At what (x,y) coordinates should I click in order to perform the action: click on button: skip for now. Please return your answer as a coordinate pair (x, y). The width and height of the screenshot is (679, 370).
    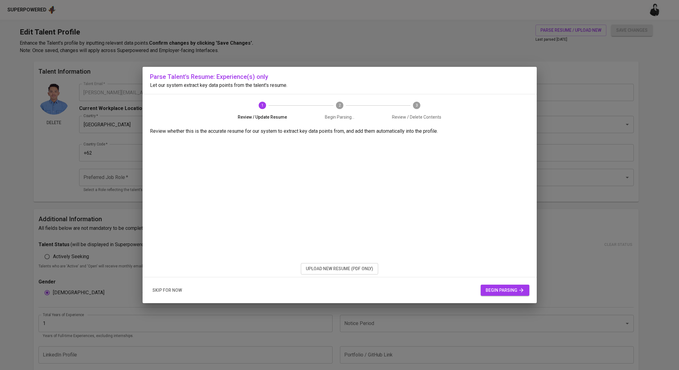
    Looking at the image, I should click on (167, 290).